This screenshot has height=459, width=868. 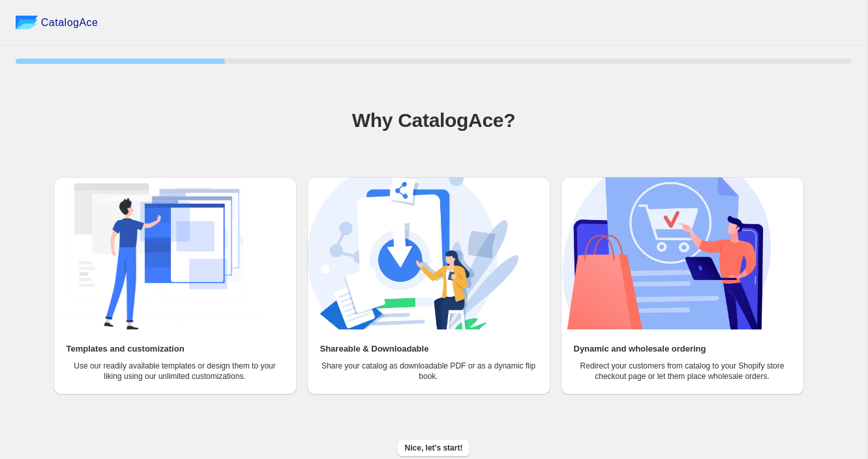 What do you see at coordinates (70, 22) in the screenshot?
I see `span: CatalogAce` at bounding box center [70, 22].